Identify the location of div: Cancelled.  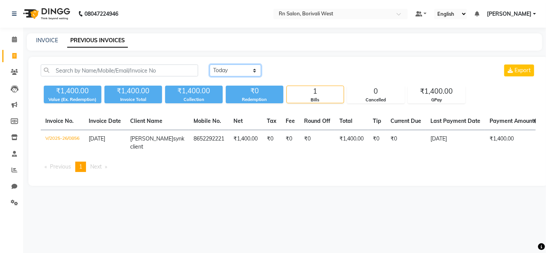
(376, 100).